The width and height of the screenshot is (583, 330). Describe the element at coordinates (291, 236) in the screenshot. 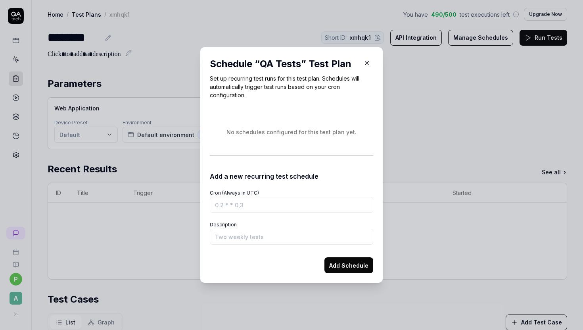

I see `input: Two weekly tests` at that location.